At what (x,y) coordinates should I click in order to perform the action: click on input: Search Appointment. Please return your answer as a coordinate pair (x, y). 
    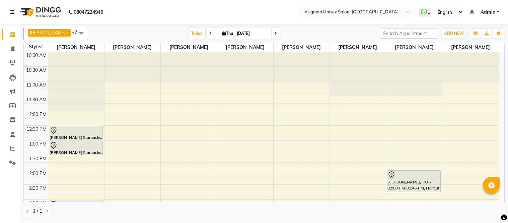
    Looking at the image, I should click on (409, 33).